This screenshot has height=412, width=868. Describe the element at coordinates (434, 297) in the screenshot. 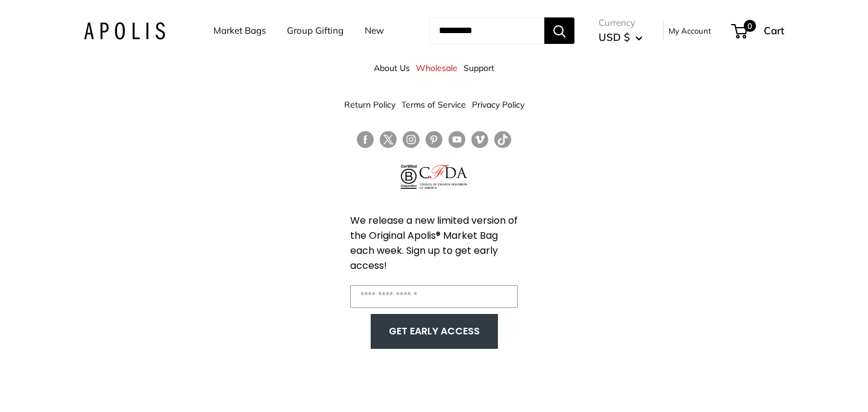

I see `input: Enter your email` at that location.